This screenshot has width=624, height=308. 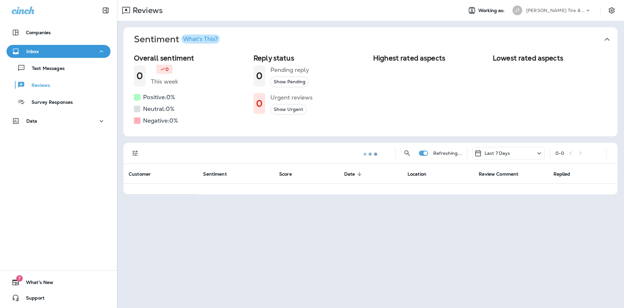 What do you see at coordinates (59, 298) in the screenshot?
I see `button: Support` at bounding box center [59, 298].